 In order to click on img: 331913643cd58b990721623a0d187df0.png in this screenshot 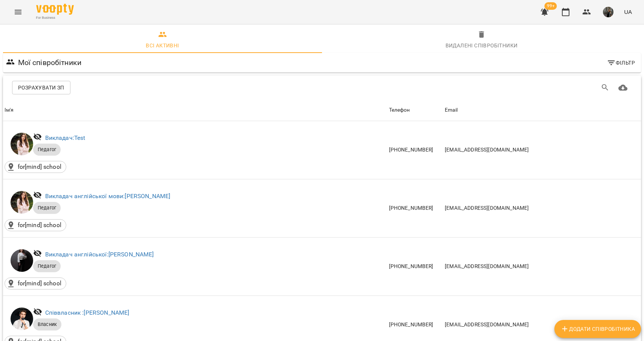, I will do `click(608, 12)`.